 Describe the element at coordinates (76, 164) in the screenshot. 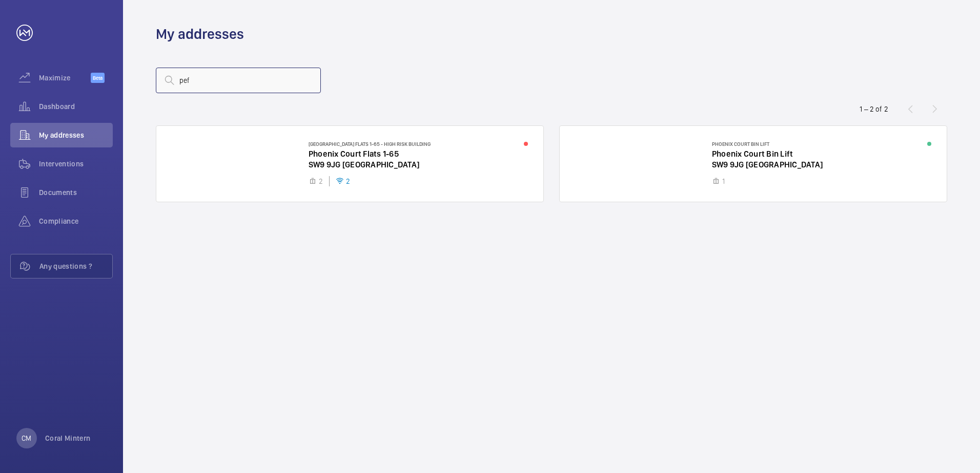

I see `span: Interventions` at that location.